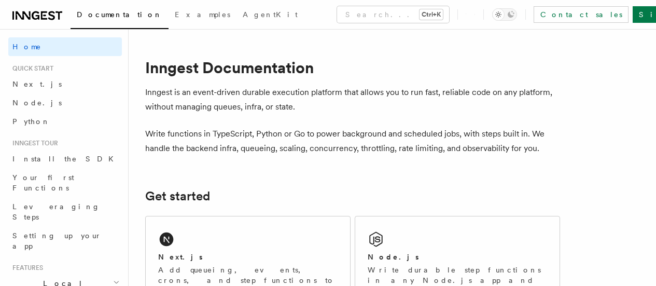 This screenshot has height=286, width=656. What do you see at coordinates (33, 143) in the screenshot?
I see `span: Inngest tour` at bounding box center [33, 143].